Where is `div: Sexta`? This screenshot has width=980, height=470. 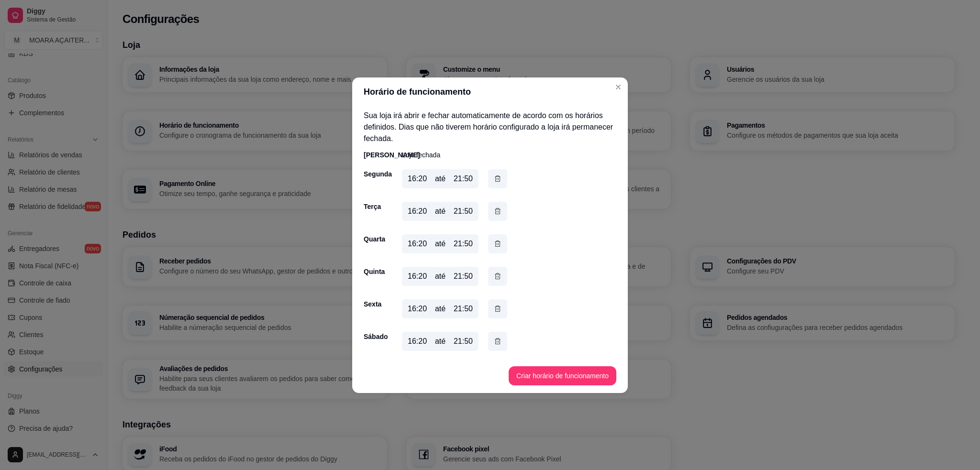
div: Sexta is located at coordinates (373, 304).